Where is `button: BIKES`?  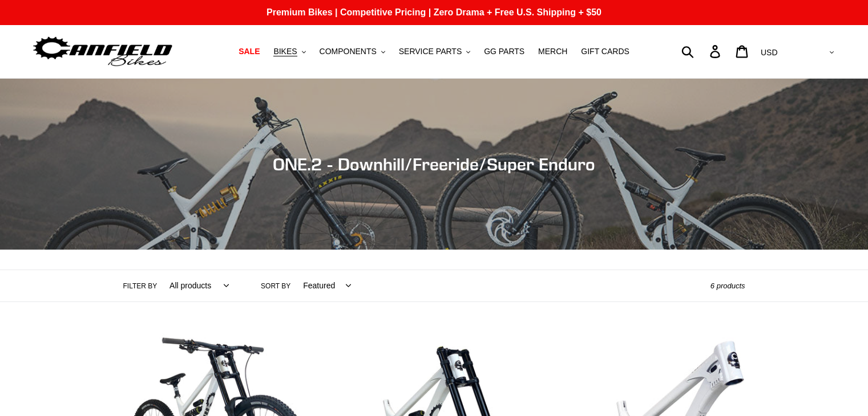 button: BIKES is located at coordinates (290, 52).